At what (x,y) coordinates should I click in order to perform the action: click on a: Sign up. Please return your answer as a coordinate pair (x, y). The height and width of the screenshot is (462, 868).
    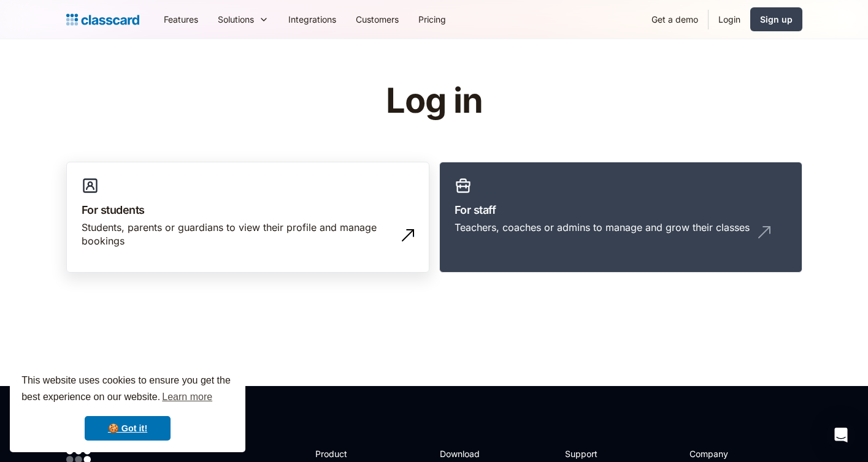
    Looking at the image, I should click on (776, 19).